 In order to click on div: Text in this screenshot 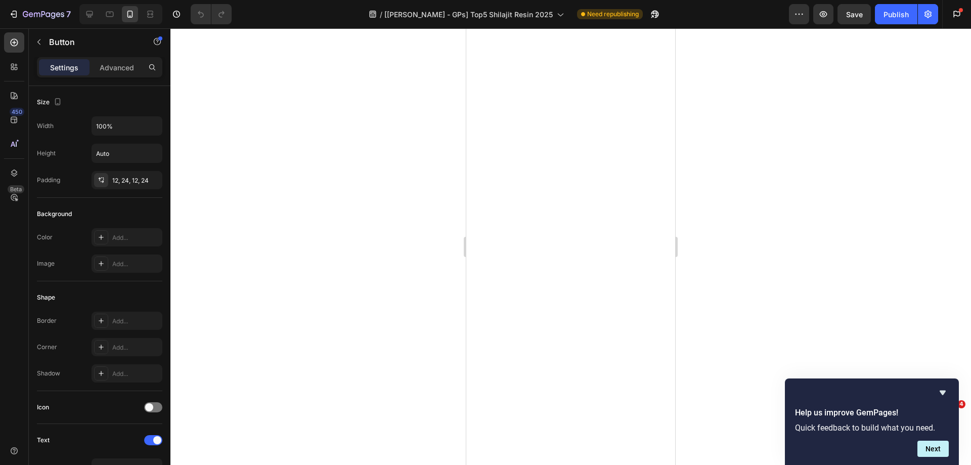, I will do `click(43, 440)`.